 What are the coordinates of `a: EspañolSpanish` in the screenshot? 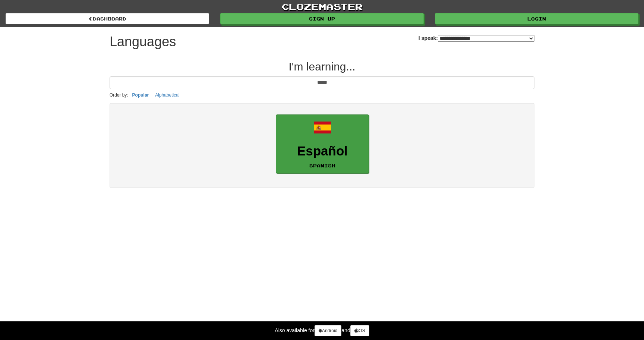 It's located at (322, 144).